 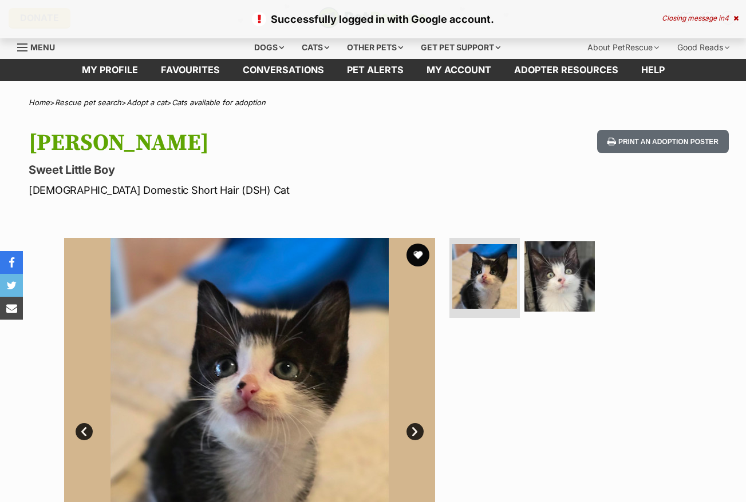 I want to click on p: Sweet Little Boy, so click(x=242, y=170).